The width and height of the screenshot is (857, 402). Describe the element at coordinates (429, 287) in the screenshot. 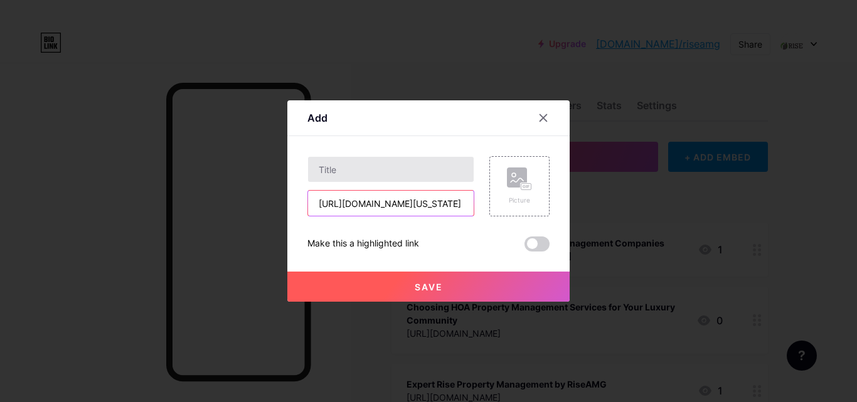

I see `button: Save` at that location.